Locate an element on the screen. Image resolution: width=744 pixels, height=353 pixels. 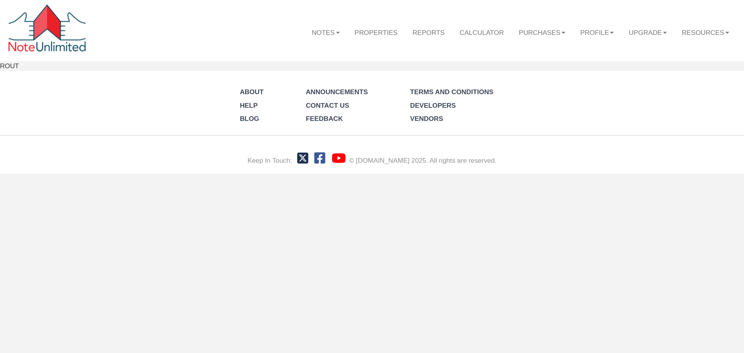
a: Developers is located at coordinates (433, 105).